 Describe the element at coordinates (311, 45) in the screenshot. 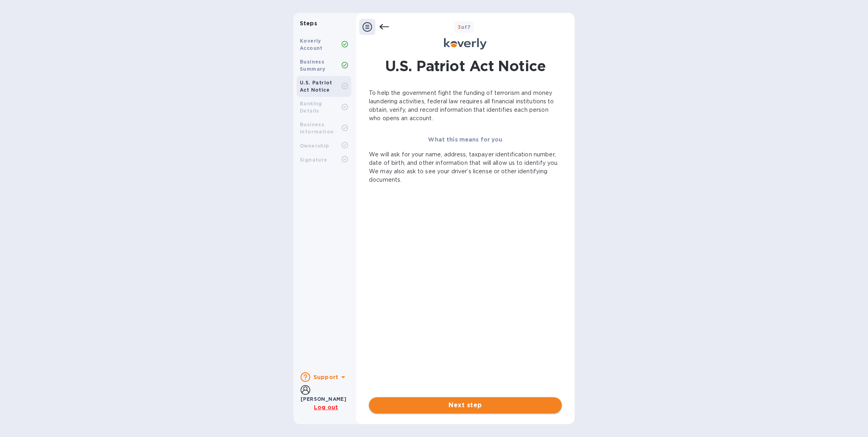

I see `b: Koverly Account` at that location.